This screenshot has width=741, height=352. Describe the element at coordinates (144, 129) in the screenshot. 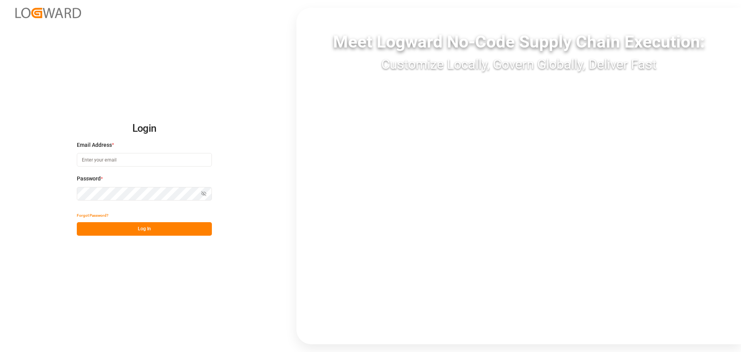

I see `h2: Login` at that location.